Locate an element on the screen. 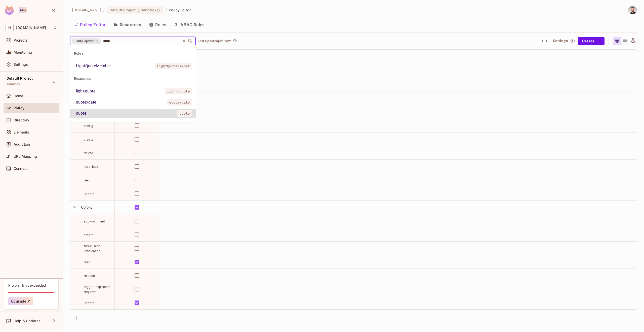 This screenshot has height=332, width=644. span: config is located at coordinates (88, 126).